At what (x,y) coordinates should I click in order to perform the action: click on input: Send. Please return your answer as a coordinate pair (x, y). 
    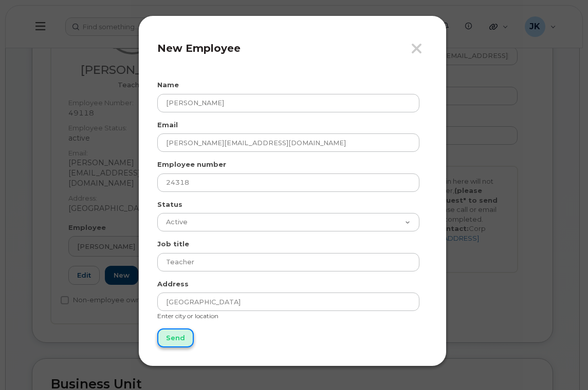
    Looking at the image, I should click on (175, 338).